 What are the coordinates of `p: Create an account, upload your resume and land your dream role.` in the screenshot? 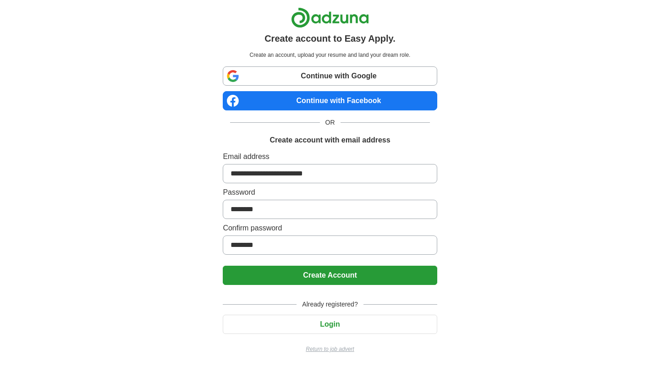 It's located at (329, 55).